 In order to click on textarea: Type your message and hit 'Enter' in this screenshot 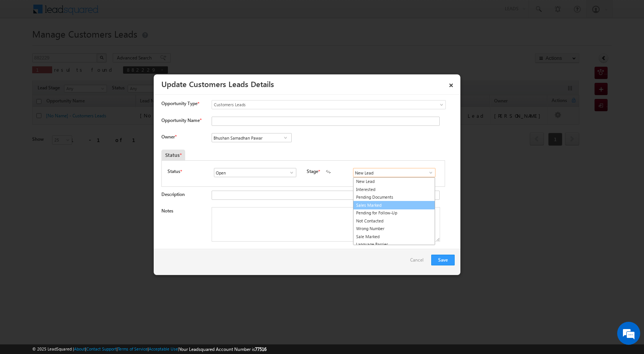, I will do `click(75, 150)`.